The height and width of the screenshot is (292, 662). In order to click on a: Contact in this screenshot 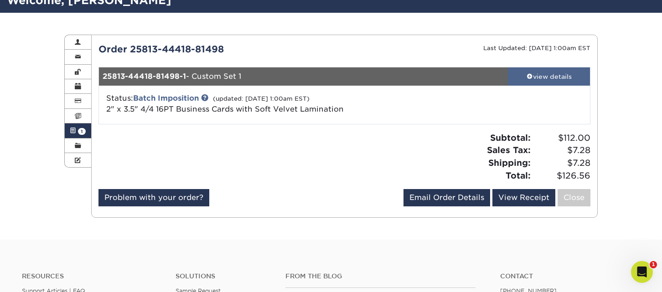, I will do `click(570, 276)`.